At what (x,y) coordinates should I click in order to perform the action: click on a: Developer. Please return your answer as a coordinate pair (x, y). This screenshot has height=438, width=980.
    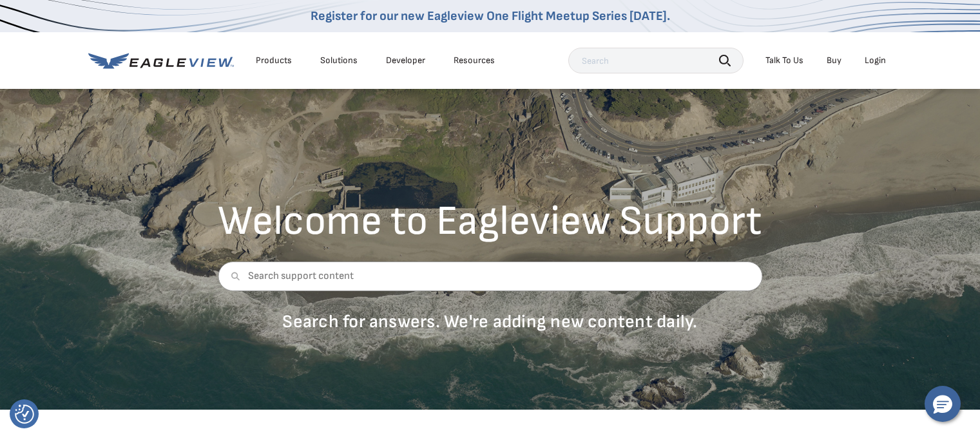
    Looking at the image, I should click on (405, 60).